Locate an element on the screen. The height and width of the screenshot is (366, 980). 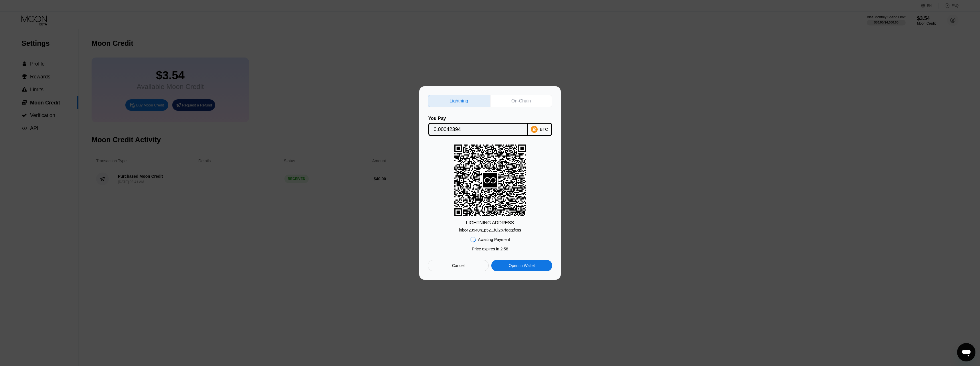
div: Price expires in is located at coordinates (490, 249).